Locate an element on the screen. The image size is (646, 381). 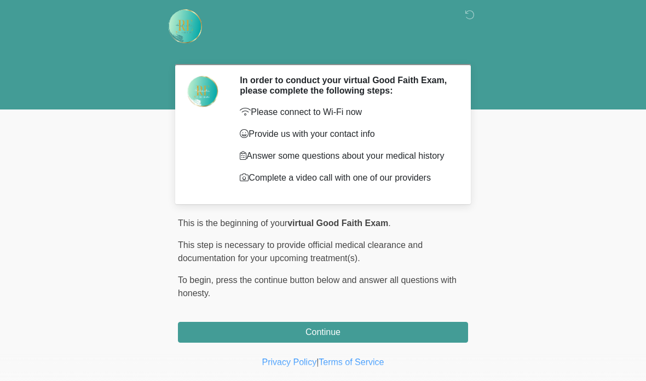
span: press the continue button below and answer all questions with honesty. is located at coordinates (317, 287).